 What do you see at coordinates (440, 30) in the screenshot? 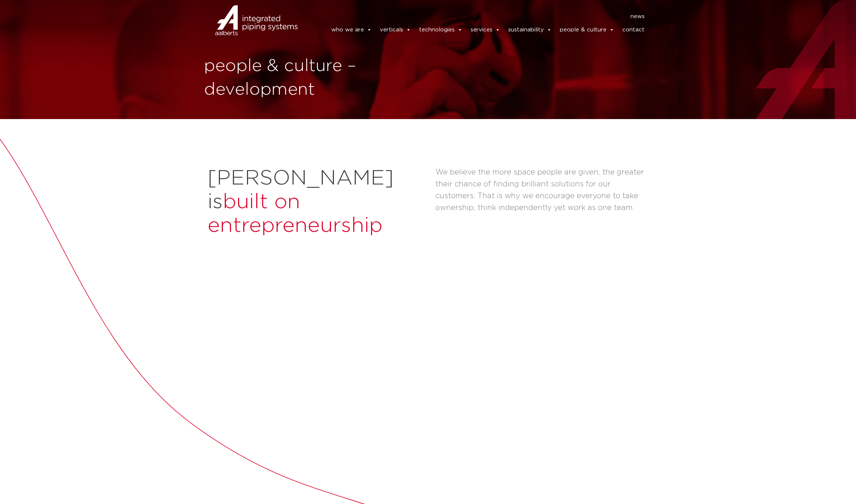
I see `a: technologies` at bounding box center [440, 30].